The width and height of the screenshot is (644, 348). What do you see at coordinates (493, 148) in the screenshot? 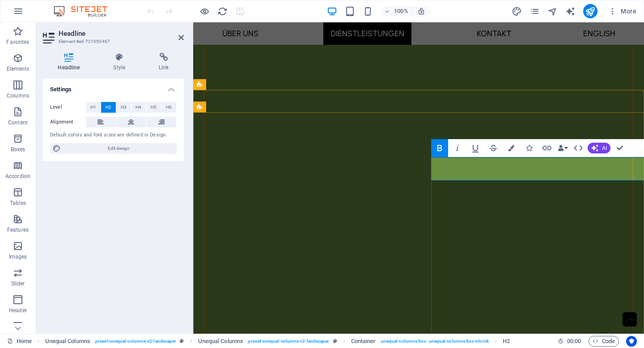
I see `button: Strikethrough` at bounding box center [493, 148].